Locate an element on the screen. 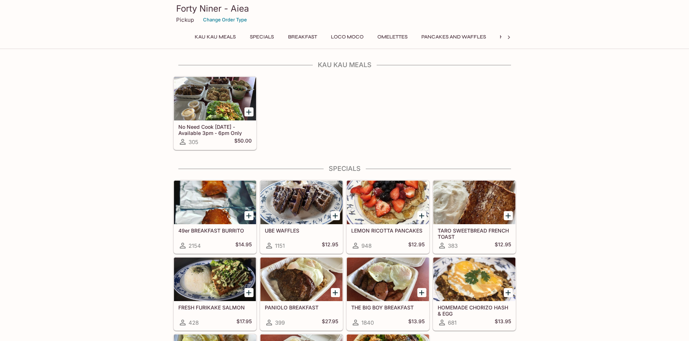 The width and height of the screenshot is (689, 341). button: Breakfast is located at coordinates (303, 37).